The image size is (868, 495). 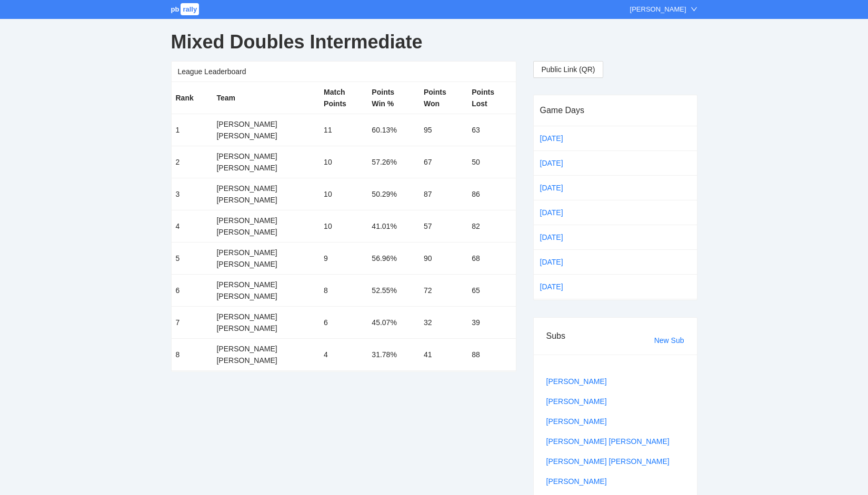 I want to click on td: 50.29%, so click(x=393, y=194).